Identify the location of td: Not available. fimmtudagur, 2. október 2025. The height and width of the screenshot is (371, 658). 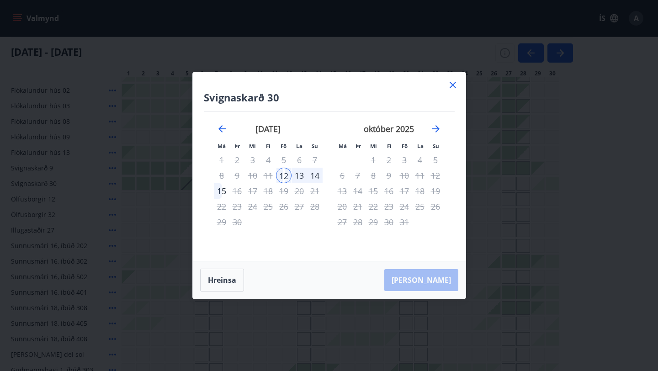
(389, 160).